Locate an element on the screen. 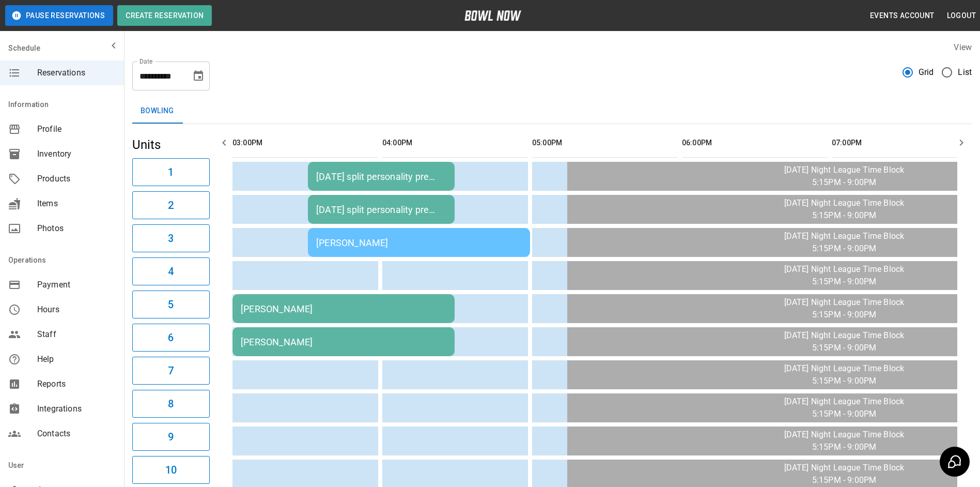 This screenshot has width=980, height=487. button: 2 is located at coordinates (171, 205).